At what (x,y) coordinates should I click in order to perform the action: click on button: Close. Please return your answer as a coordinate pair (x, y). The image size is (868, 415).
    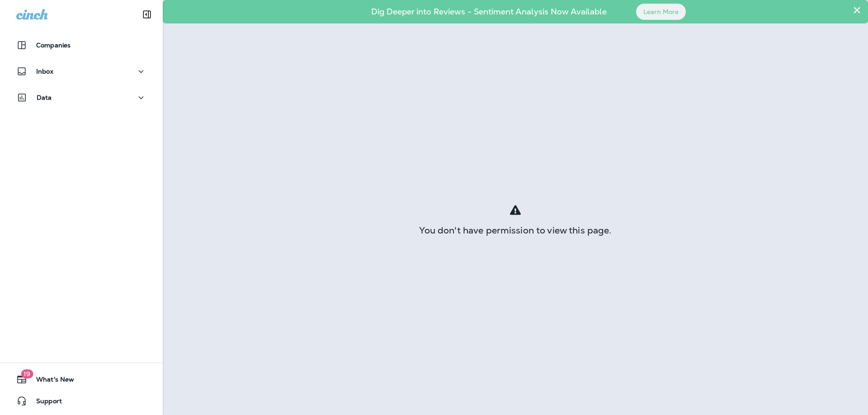
    Looking at the image, I should click on (857, 10).